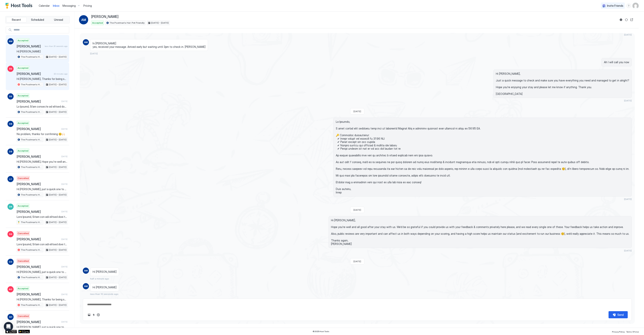  Describe the element at coordinates (635, 6) in the screenshot. I see `div: User profile` at that location.